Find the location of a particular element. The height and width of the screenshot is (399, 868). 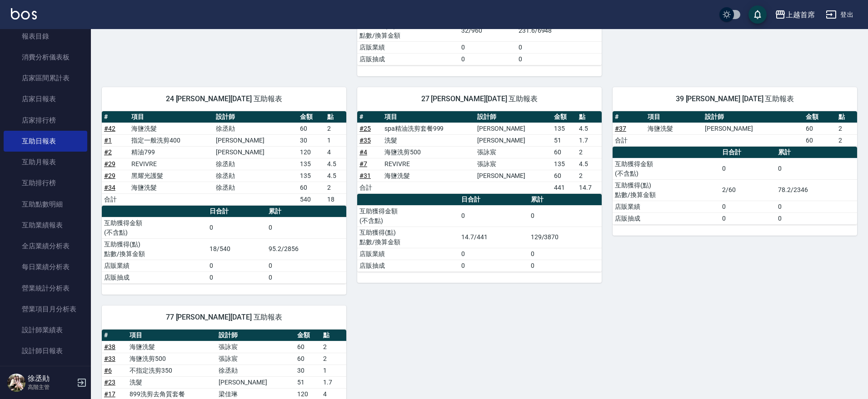

img: Person is located at coordinates (16, 383).